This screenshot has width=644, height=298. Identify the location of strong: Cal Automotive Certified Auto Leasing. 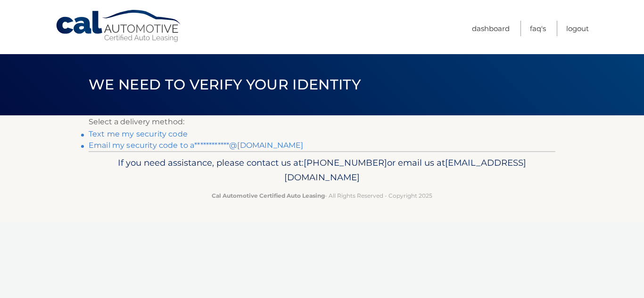
(268, 195).